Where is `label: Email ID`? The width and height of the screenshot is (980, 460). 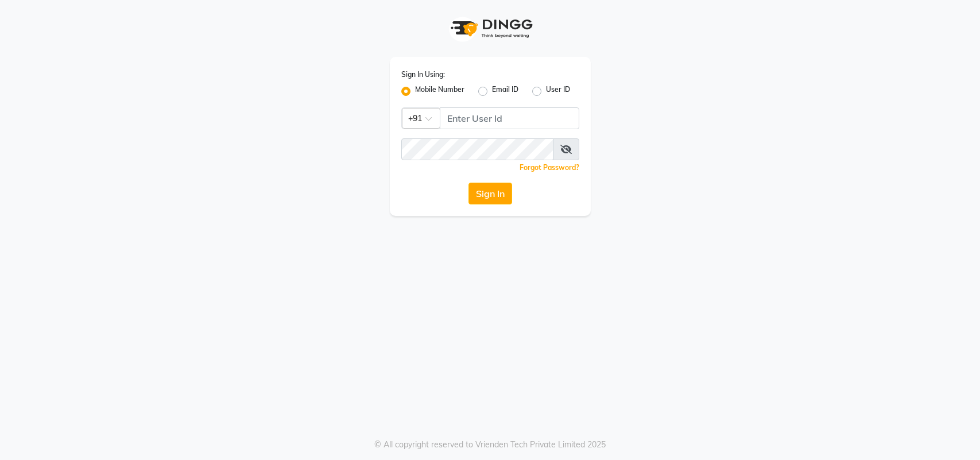
label: Email ID is located at coordinates (505, 92).